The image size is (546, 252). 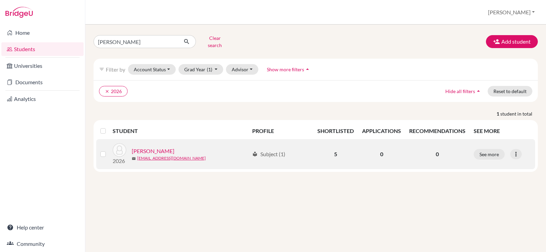 What do you see at coordinates (119, 161) in the screenshot?
I see `p: 2026` at bounding box center [119, 161].